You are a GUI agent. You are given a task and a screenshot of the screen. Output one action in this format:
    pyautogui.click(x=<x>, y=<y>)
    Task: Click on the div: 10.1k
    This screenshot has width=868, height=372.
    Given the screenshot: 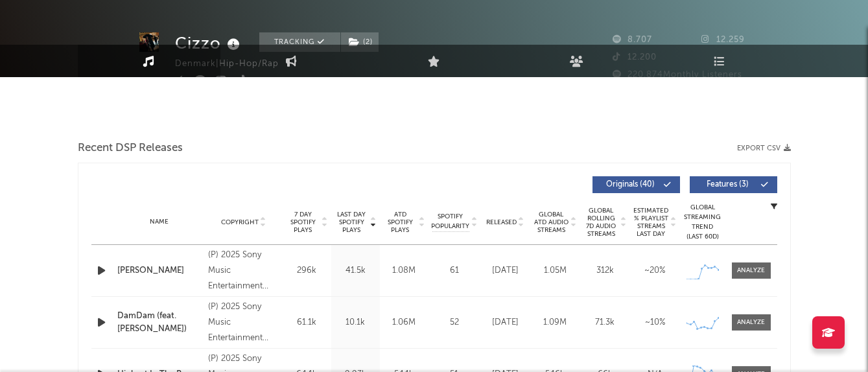 What is the action you would take?
    pyautogui.click(x=356, y=323)
    